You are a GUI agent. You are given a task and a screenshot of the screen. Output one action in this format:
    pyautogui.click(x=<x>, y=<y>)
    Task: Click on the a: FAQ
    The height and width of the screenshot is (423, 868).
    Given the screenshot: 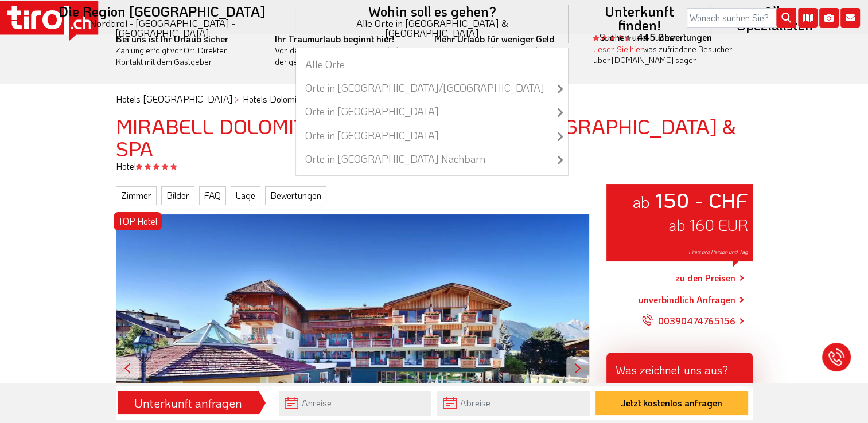 What is the action you would take?
    pyautogui.click(x=212, y=195)
    